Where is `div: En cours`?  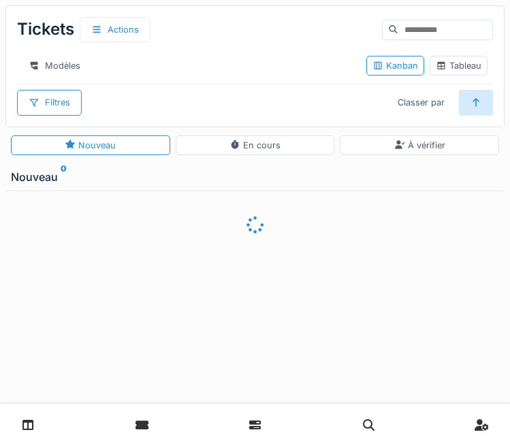 div: En cours is located at coordinates (254, 145).